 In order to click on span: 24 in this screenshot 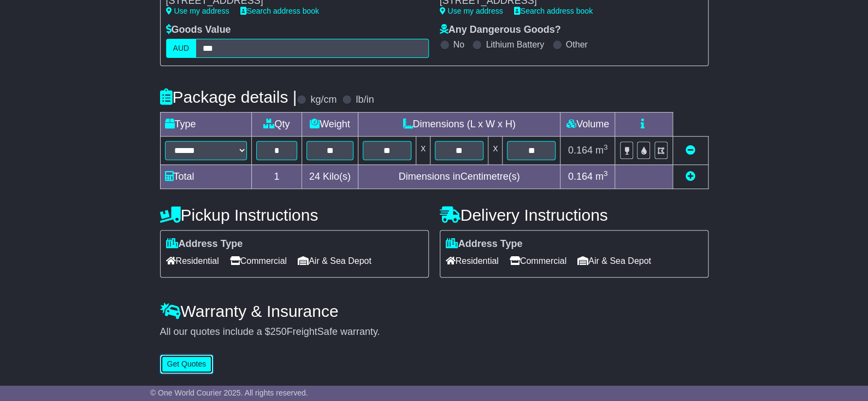, I will do `click(315, 176)`.